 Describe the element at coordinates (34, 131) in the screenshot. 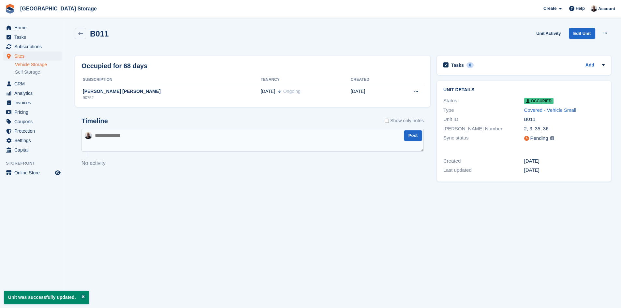

I see `span: Protection` at that location.